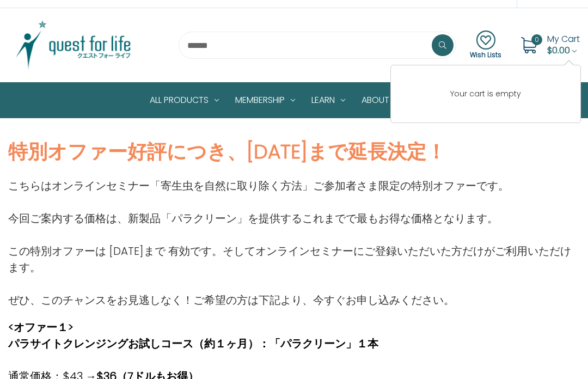  Describe the element at coordinates (563, 39) in the screenshot. I see `span: My Cart` at that location.